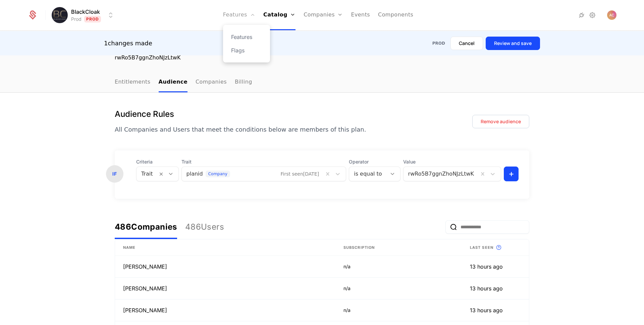 The image size is (644, 325). I want to click on div: 1 changes made, so click(128, 43).